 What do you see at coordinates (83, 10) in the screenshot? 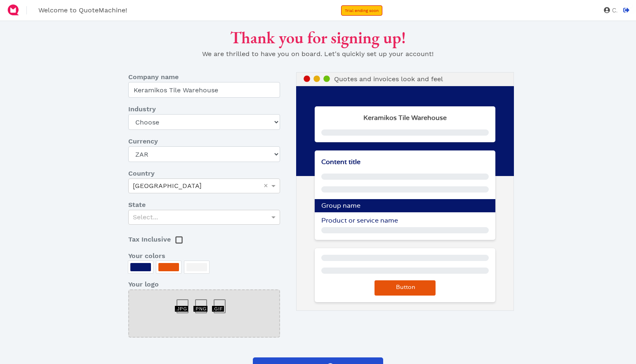
I see `span: Welcome to QuoteMachine!` at bounding box center [83, 10].